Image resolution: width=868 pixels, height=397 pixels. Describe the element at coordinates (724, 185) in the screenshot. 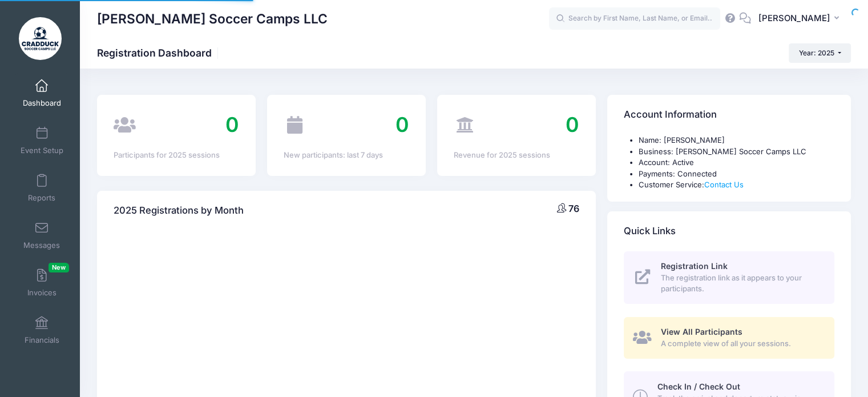

I see `a: Contact Us` at that location.